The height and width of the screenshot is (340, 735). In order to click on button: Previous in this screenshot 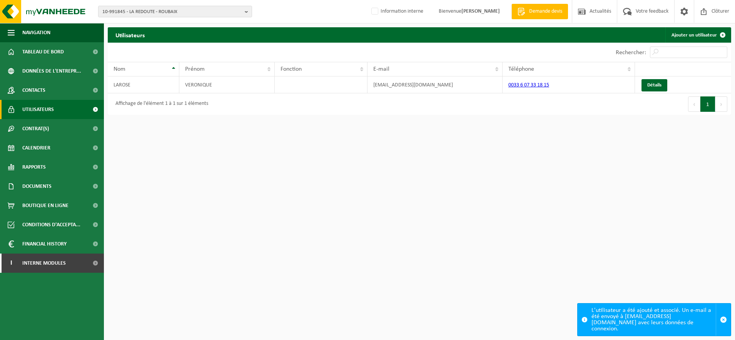, I will do `click(694, 104)`.